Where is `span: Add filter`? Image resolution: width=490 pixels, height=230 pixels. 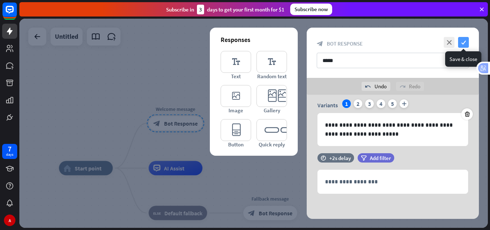 span: Add filter is located at coordinates (380, 158).